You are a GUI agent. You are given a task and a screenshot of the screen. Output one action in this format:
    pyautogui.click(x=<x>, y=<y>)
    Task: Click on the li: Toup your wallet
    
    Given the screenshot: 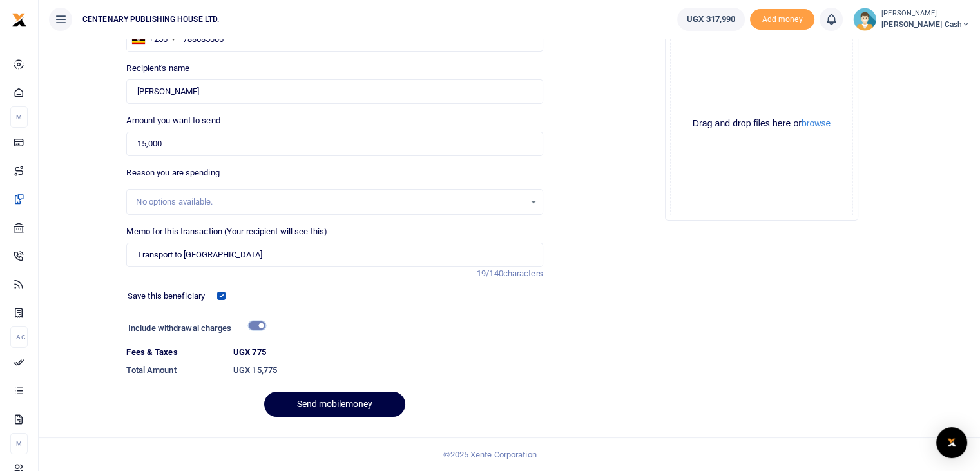 What is the action you would take?
    pyautogui.click(x=783, y=19)
    